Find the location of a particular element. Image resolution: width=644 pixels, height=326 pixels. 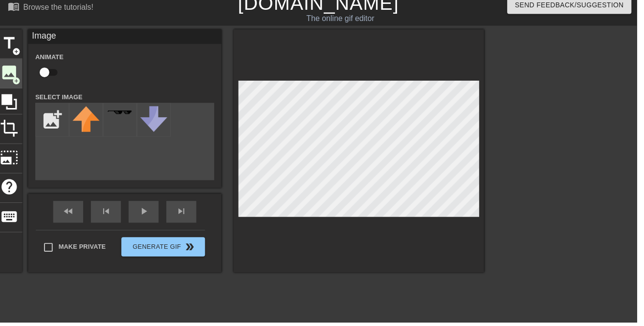

span: skip_next is located at coordinates (183, 213).